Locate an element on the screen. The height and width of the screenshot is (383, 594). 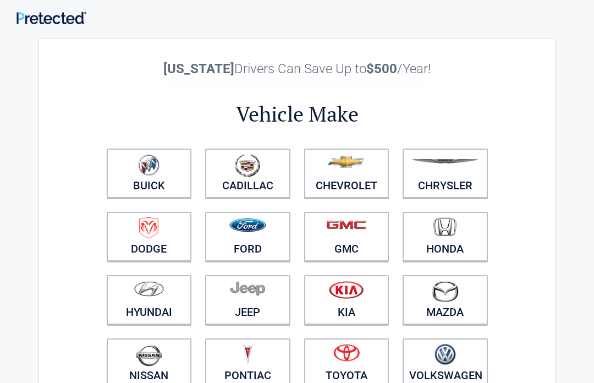
img: Main Logo is located at coordinates (51, 18).